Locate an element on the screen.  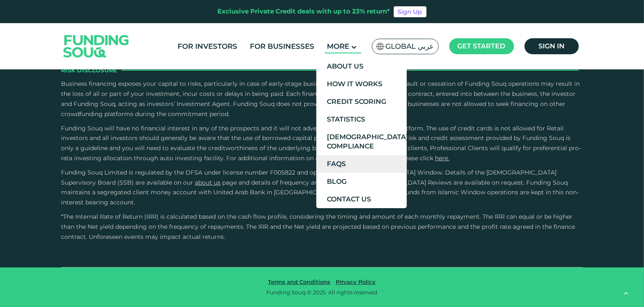
span: Funding Souq will have no financial interest in any of the prospects and it will not advertise bu... is located at coordinates (321, 143).